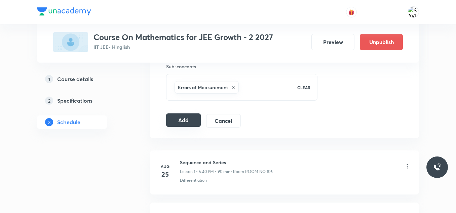 This screenshot has width=456, height=213. What do you see at coordinates (205, 172) in the screenshot?
I see `p: Lesson 1 • 5:40 PM • 90 min` at bounding box center [205, 172].